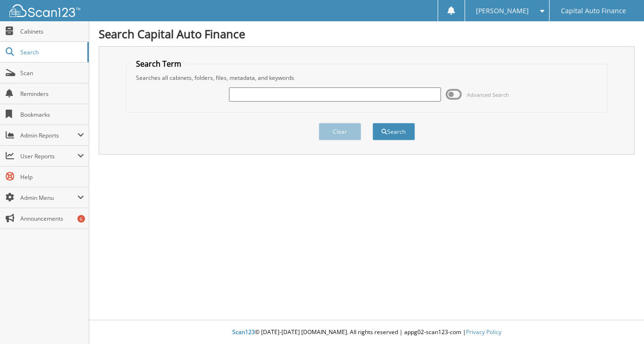 The image size is (644, 344). I want to click on legend: Search Term, so click(159, 64).